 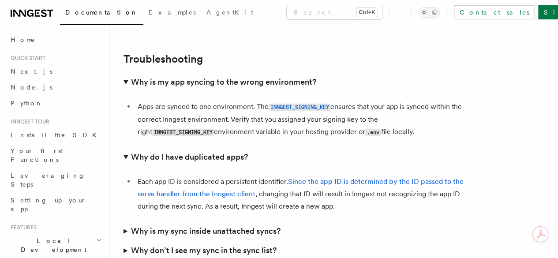 I want to click on span: Quick start, so click(x=26, y=58).